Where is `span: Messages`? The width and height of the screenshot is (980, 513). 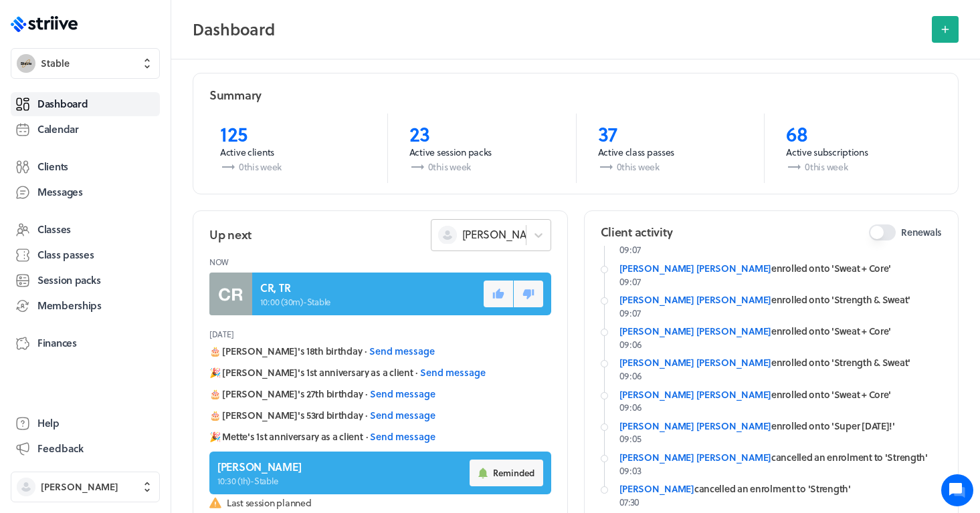 span: Messages is located at coordinates (60, 192).